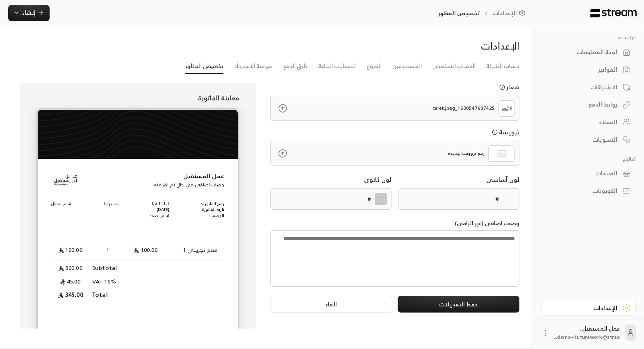  I want to click on button: إنشاء, so click(29, 13).